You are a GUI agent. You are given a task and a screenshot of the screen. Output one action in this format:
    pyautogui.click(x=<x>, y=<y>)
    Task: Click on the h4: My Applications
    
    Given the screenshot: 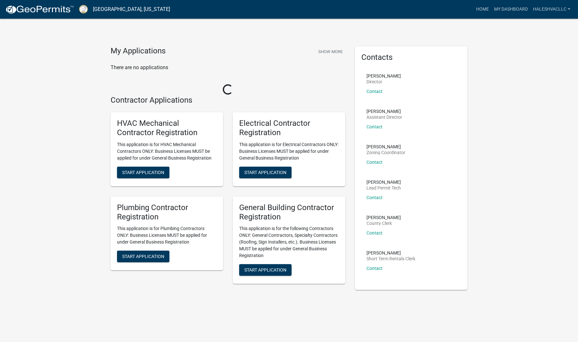 What is the action you would take?
    pyautogui.click(x=138, y=51)
    